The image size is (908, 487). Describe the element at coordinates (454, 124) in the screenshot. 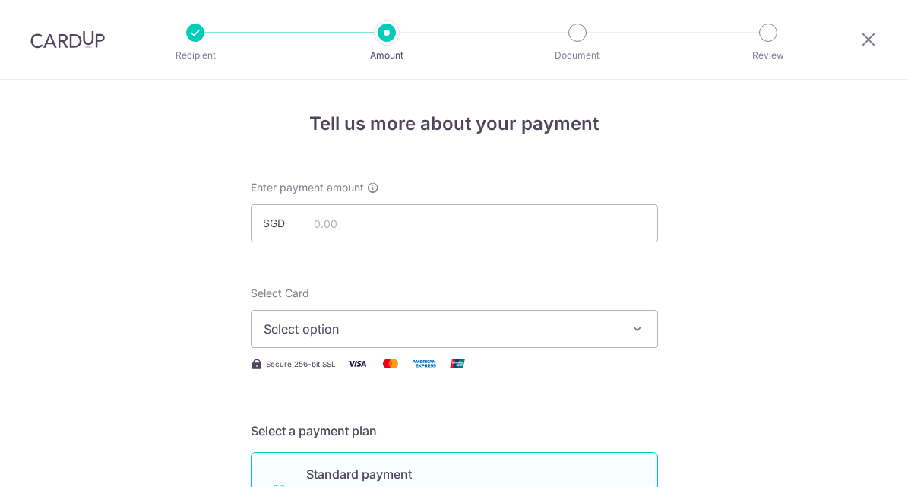

I see `h4: Tell us more about your payment` at that location.